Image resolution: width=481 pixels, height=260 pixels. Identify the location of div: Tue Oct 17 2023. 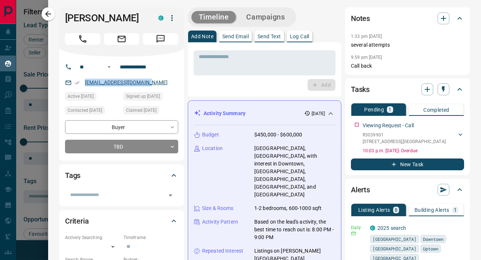
(92, 111).